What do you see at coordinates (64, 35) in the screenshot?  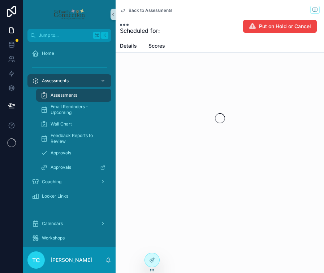 I see `span: Jump to...` at bounding box center [64, 35].